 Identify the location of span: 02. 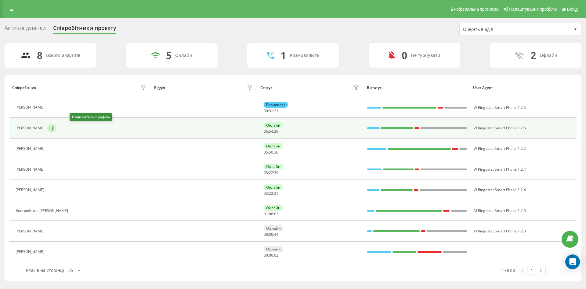
(276, 255).